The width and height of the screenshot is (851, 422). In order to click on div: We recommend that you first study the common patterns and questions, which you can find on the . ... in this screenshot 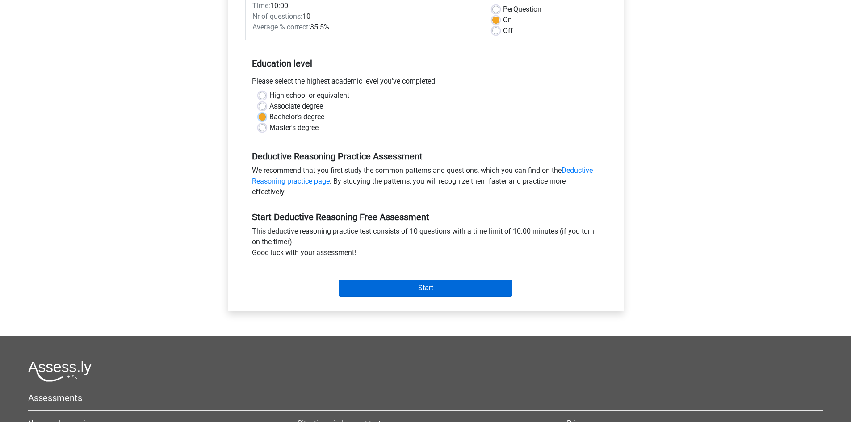, I will do `click(426, 183)`.